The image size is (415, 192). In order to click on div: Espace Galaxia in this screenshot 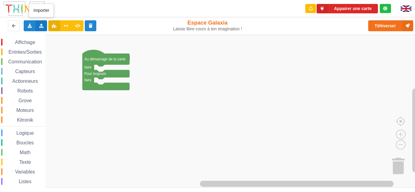, I will do `click(207, 26)`.